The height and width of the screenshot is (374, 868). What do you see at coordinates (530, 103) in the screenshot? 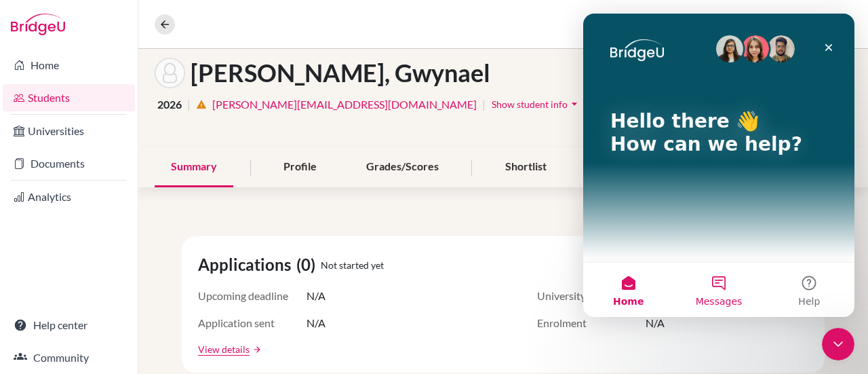
I see `span: Show student info` at bounding box center [530, 103].